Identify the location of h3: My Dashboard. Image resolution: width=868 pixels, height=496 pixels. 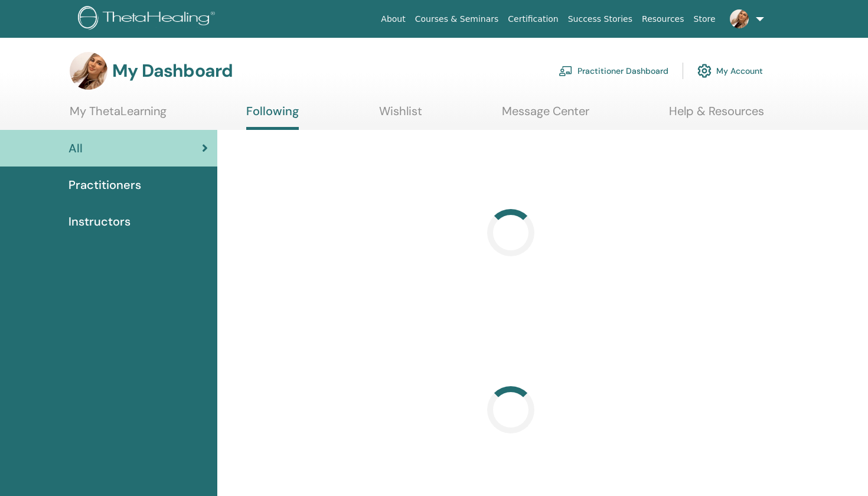
(172, 71).